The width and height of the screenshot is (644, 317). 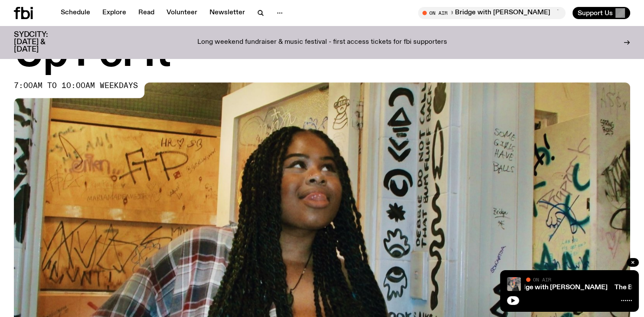 I want to click on span: 7:00am to 10:00am weekdays, so click(x=76, y=86).